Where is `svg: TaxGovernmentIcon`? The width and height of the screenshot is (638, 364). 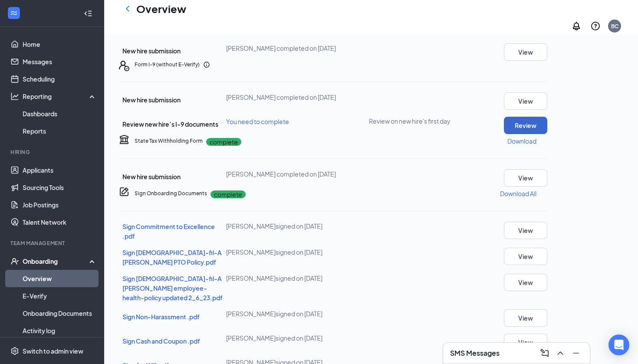
svg: TaxGovernmentIcon is located at coordinates (124, 139).